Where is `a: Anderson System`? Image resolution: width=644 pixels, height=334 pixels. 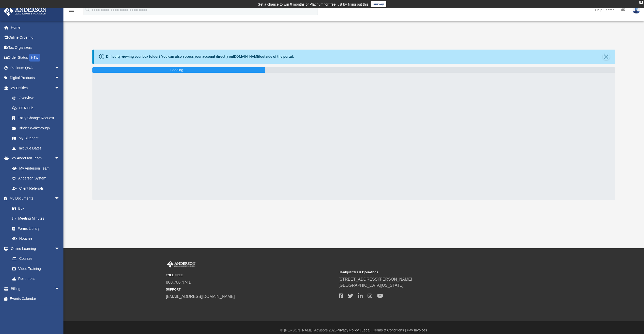 a: Anderson System is located at coordinates (36, 178).